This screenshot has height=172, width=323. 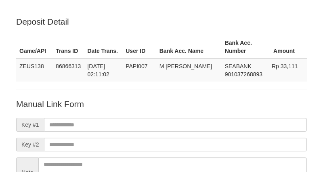 I want to click on span: Rp 33,111, so click(x=285, y=66).